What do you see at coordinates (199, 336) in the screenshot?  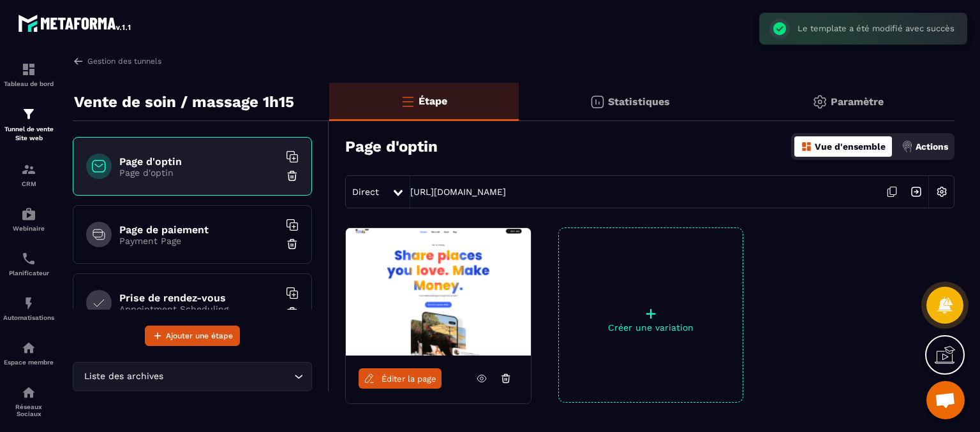 I see `span: Ajouter une étape` at bounding box center [199, 336].